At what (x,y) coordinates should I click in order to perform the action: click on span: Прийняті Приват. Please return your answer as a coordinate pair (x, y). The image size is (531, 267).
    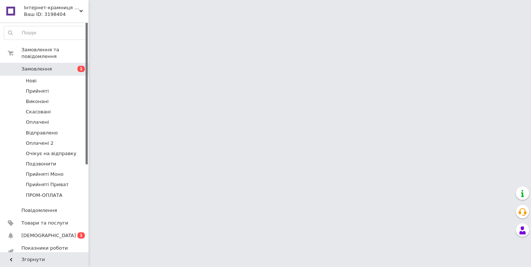
    Looking at the image, I should click on (47, 184).